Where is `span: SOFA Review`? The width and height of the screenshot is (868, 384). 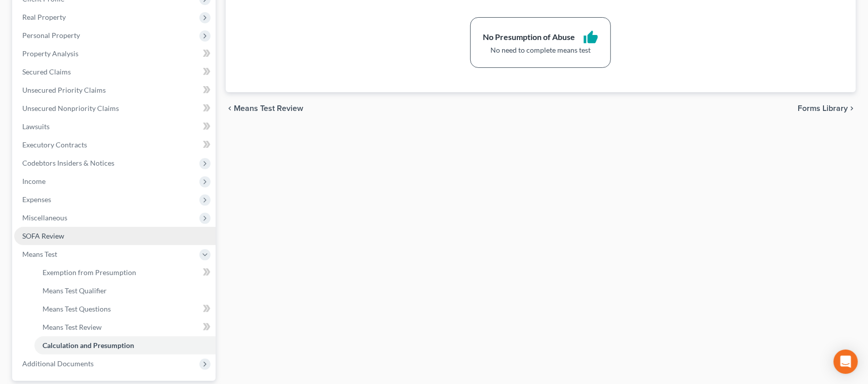 span: SOFA Review is located at coordinates (43, 236).